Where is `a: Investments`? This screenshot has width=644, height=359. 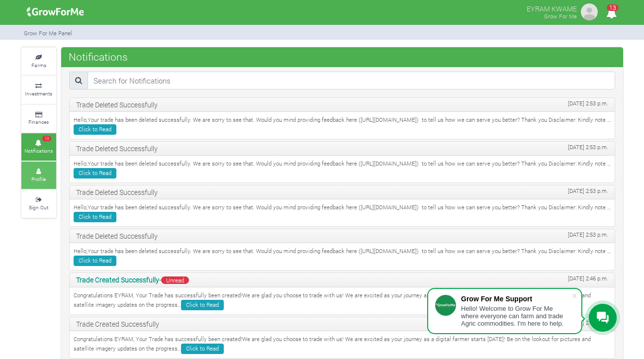
a: Investments is located at coordinates (39, 89).